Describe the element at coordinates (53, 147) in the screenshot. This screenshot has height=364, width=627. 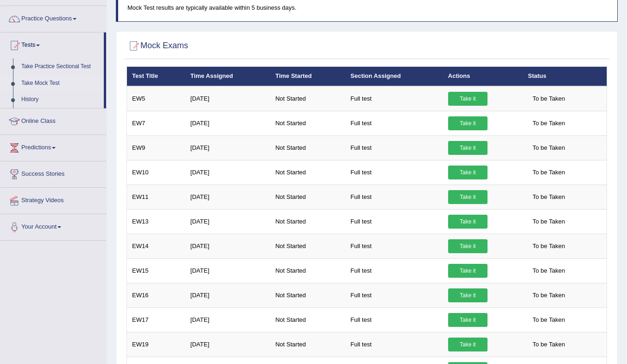
I see `a: Predictions` at that location.